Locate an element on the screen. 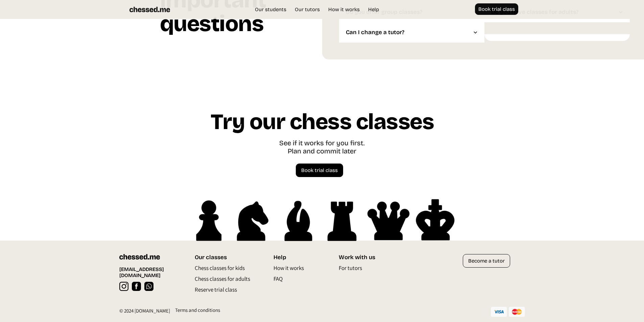 The height and width of the screenshot is (322, 644). a: Chess classes for adults is located at coordinates (223, 280).